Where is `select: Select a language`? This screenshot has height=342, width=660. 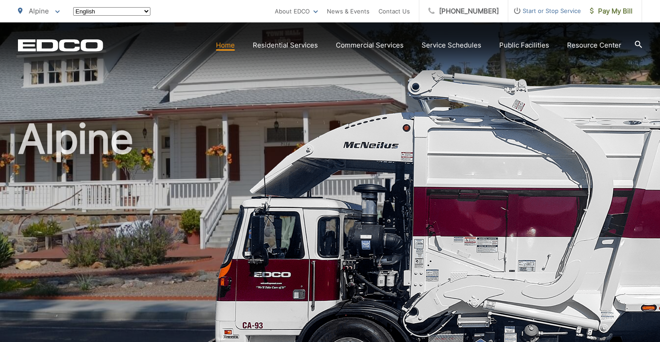 select: Select a language is located at coordinates (112, 11).